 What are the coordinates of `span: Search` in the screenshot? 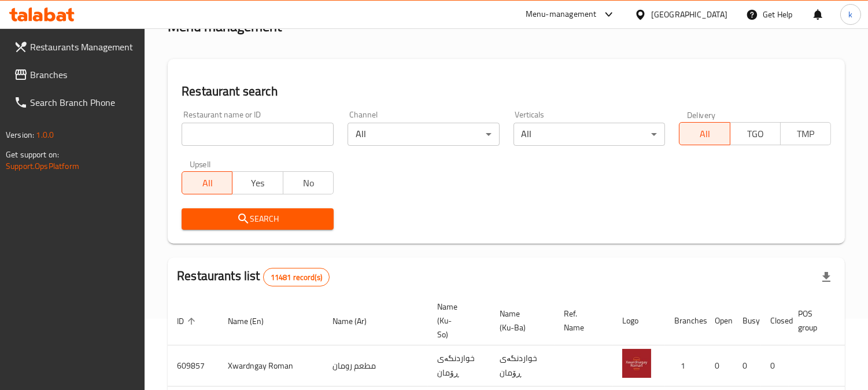 It's located at (257, 219).